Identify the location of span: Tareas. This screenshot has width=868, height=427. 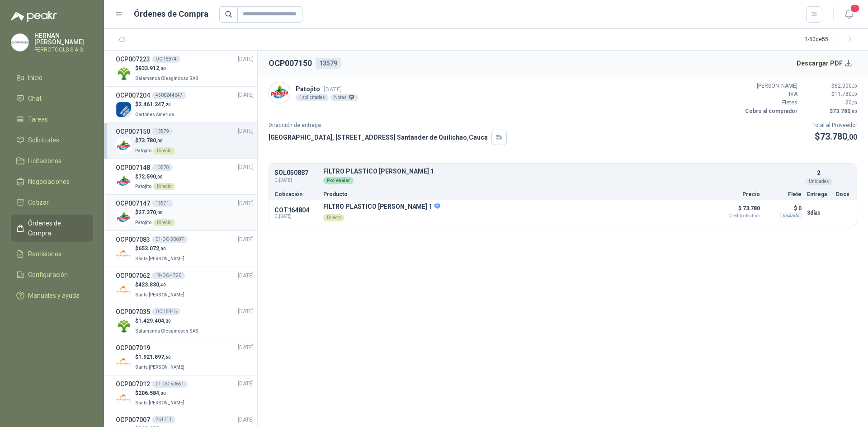
(38, 119).